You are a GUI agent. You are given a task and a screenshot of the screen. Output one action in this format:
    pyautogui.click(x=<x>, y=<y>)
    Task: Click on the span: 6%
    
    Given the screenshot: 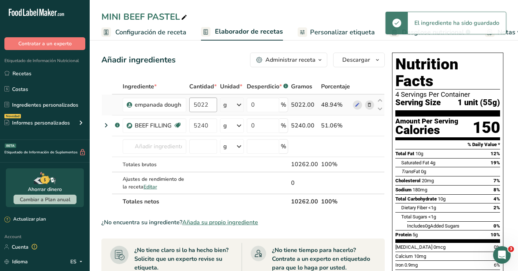 What is the action you would take?
    pyautogui.click(x=496, y=265)
    